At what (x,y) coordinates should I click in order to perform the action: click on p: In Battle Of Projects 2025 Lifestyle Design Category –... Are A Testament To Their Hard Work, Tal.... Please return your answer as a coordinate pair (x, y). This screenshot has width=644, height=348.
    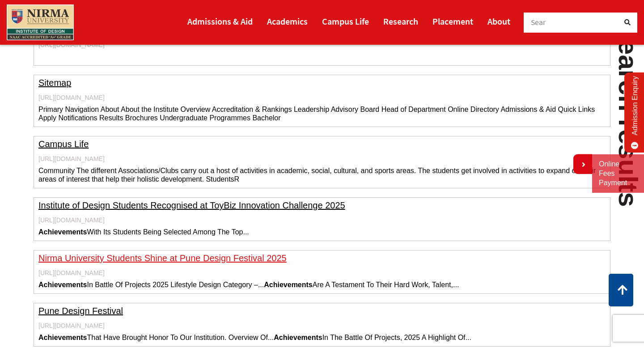
    Looking at the image, I should click on (322, 285).